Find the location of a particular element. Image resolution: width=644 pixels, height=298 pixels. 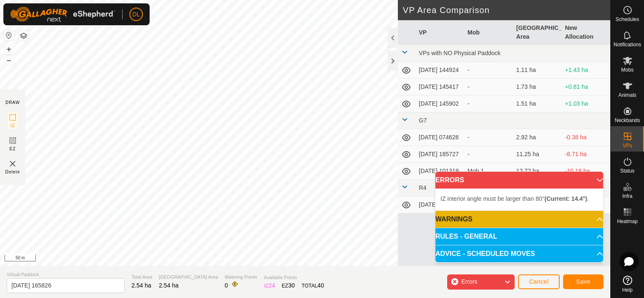

p-accordion-header: WARNINGS is located at coordinates (520, 220).